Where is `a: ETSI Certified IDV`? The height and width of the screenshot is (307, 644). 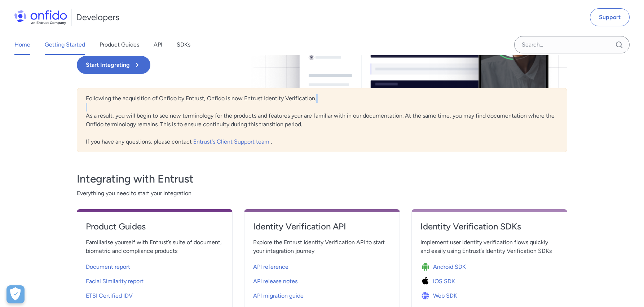
a: ETSI Certified IDV is located at coordinates (155, 294).